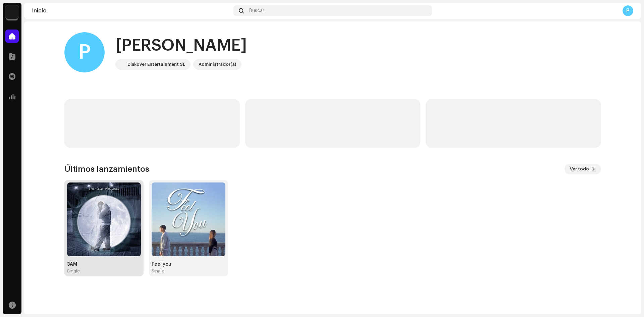 The width and height of the screenshot is (644, 317). Describe the element at coordinates (156, 65) in the screenshot. I see `div: Diskover Entertainment SL` at that location.